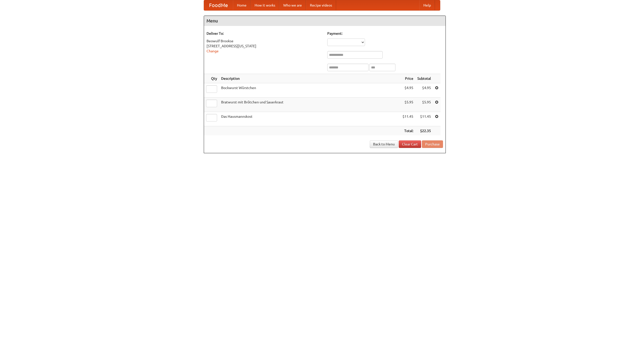  Describe the element at coordinates (293, 6) in the screenshot. I see `a: Who we are` at that location.